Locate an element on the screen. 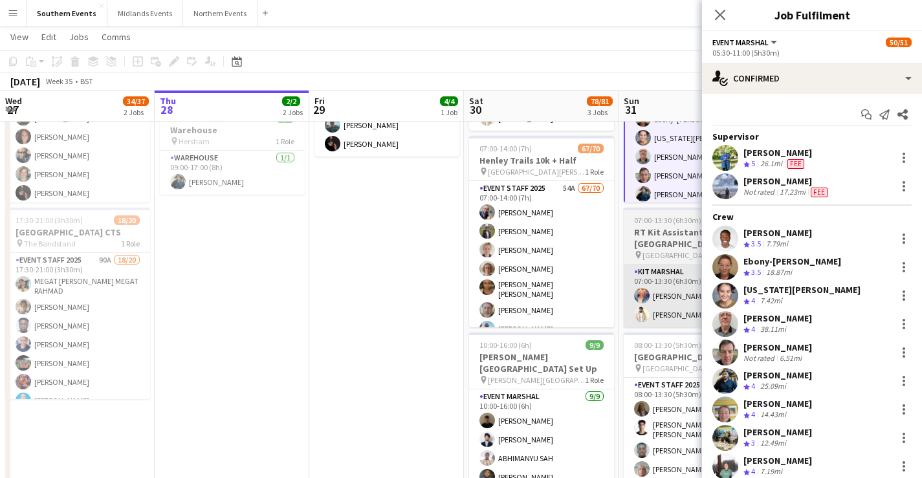  span: 27 is located at coordinates (12, 109).